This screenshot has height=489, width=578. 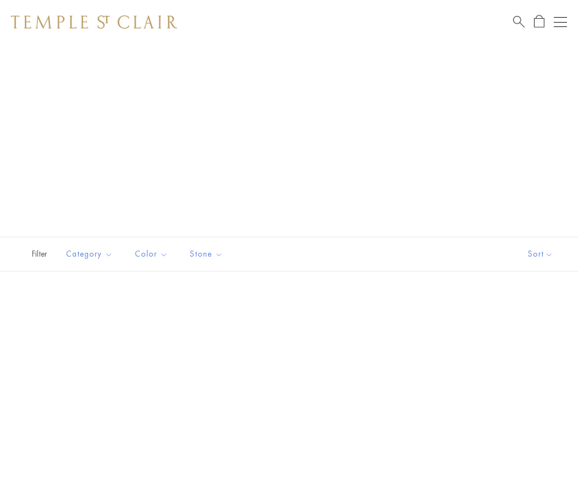 I want to click on button: Open navigation, so click(x=560, y=22).